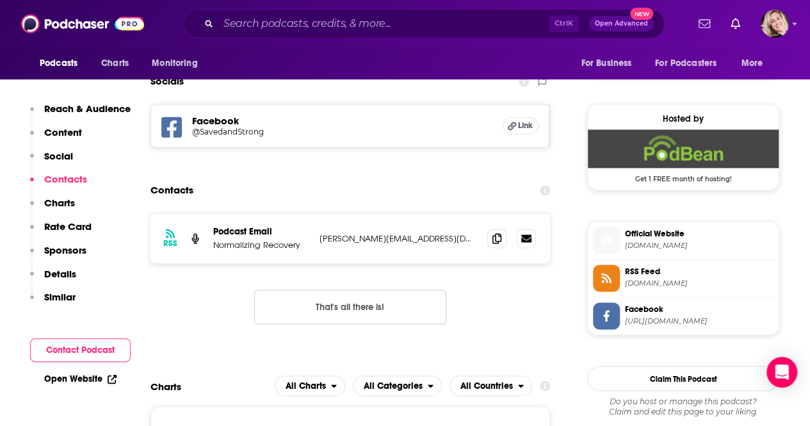 Image resolution: width=810 pixels, height=426 pixels. Describe the element at coordinates (683, 401) in the screenshot. I see `span: Do you host or manage this podcast?` at that location.